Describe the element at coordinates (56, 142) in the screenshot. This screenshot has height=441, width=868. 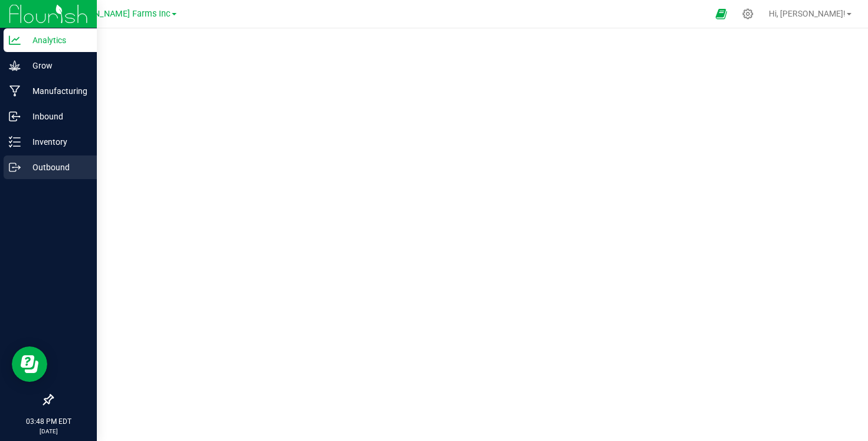
I see `p: Inventory` at that location.